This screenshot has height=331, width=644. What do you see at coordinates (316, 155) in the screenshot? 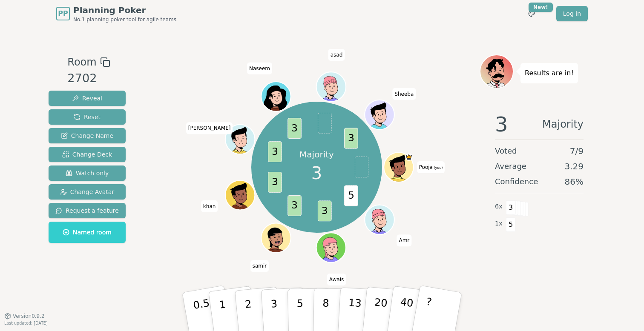
I see `p: Majority` at bounding box center [316, 155].